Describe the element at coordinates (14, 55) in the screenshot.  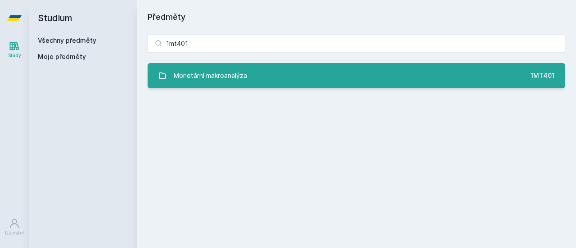
I see `div: Study` at that location.